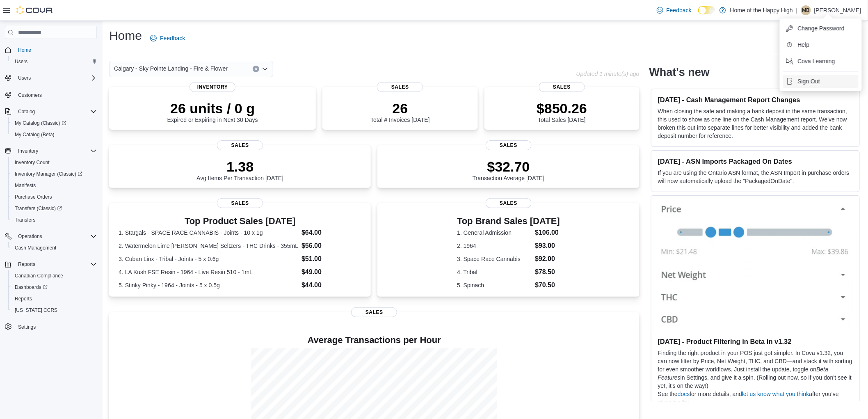  I want to click on span: Canadian Compliance, so click(54, 276).